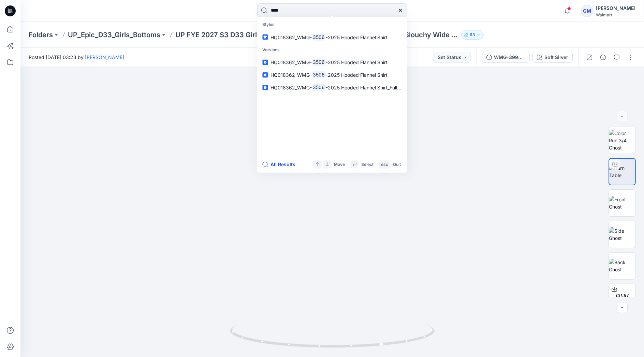 This screenshot has height=357, width=644. Describe the element at coordinates (281, 164) in the screenshot. I see `a: All Results` at that location.